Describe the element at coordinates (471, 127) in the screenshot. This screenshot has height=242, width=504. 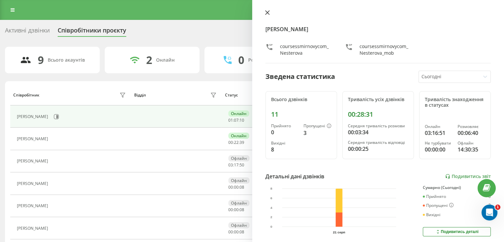
I see `div: Розмовляє` at that location.